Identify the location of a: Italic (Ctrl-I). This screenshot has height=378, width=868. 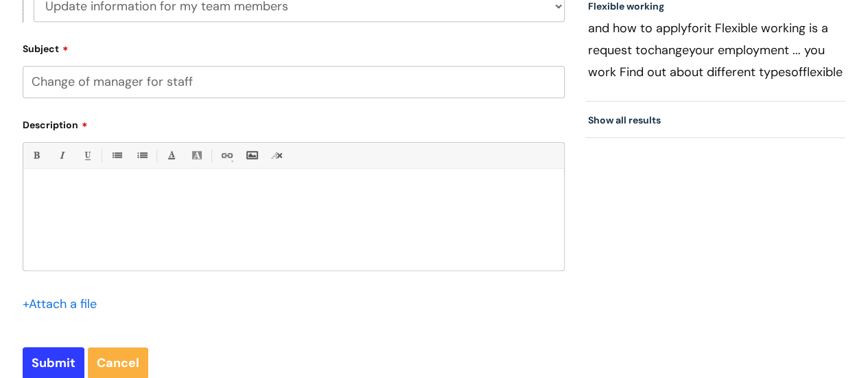
(61, 155).